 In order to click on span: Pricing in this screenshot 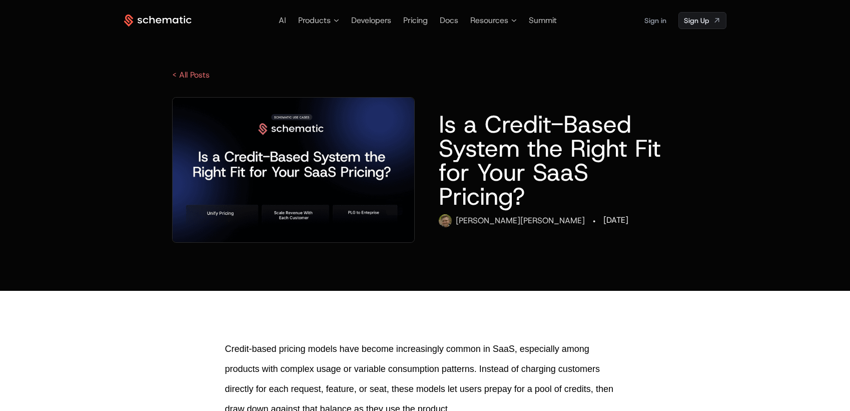, I will do `click(415, 20)`.